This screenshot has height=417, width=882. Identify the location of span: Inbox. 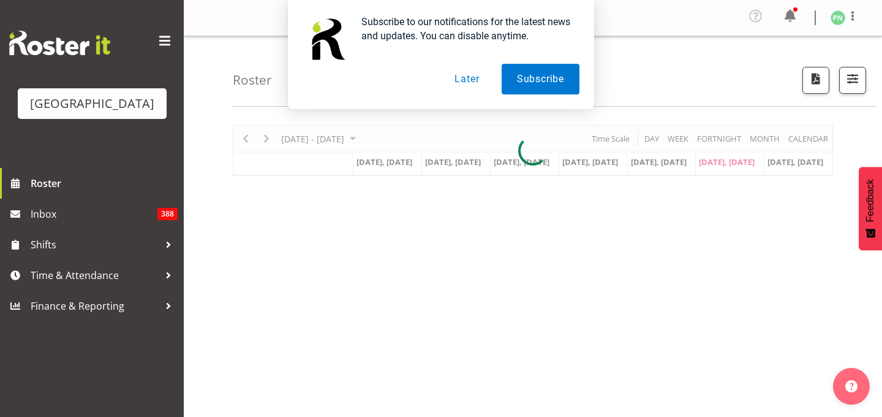
(94, 214).